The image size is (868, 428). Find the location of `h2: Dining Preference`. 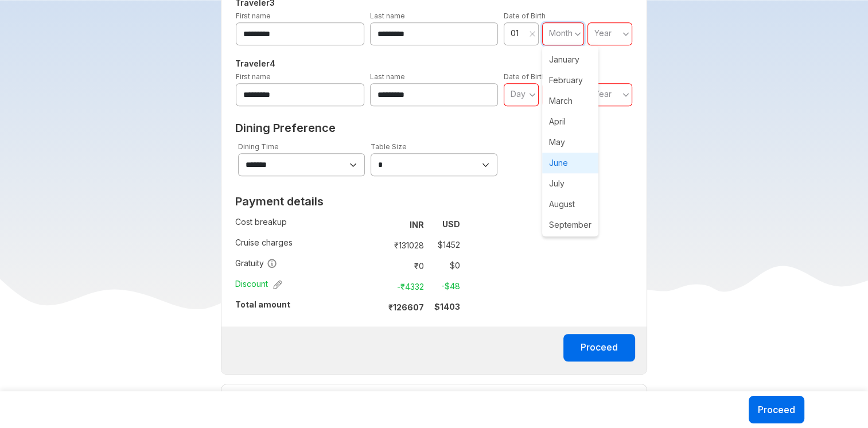

h2: Dining Preference is located at coordinates (434, 128).